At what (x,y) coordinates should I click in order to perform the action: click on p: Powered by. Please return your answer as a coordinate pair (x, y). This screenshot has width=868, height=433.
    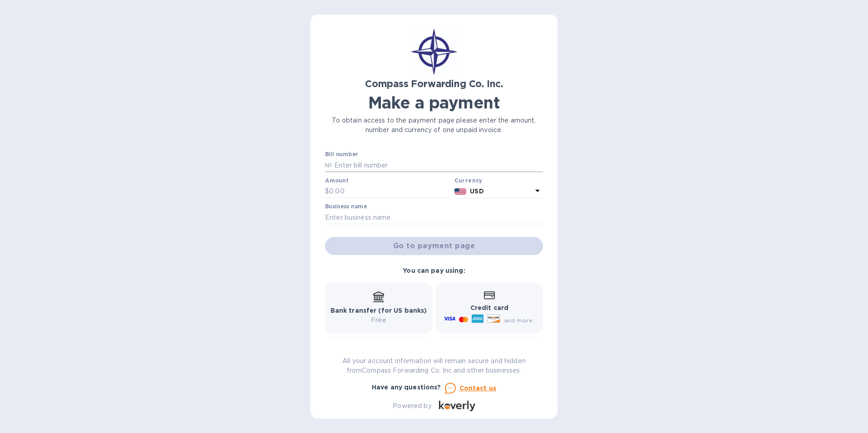
    Looking at the image, I should click on (412, 406).